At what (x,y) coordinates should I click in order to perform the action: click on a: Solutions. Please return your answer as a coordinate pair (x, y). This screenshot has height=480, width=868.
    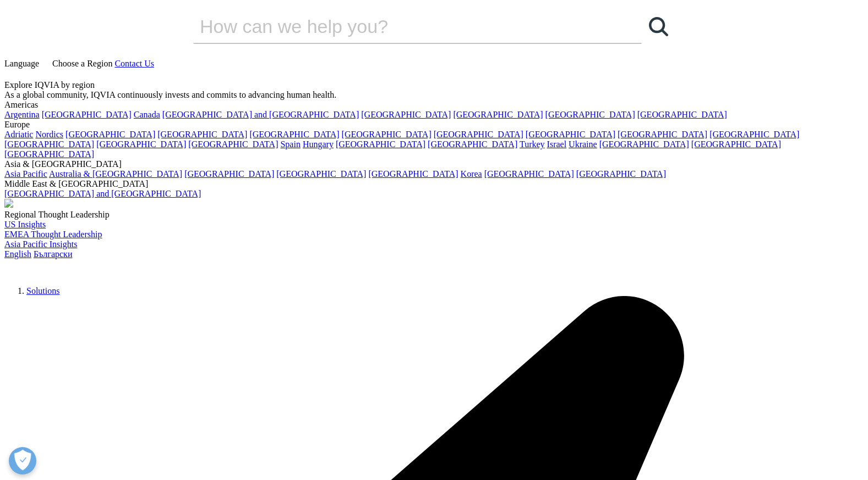
    Looking at the image, I should click on (43, 291).